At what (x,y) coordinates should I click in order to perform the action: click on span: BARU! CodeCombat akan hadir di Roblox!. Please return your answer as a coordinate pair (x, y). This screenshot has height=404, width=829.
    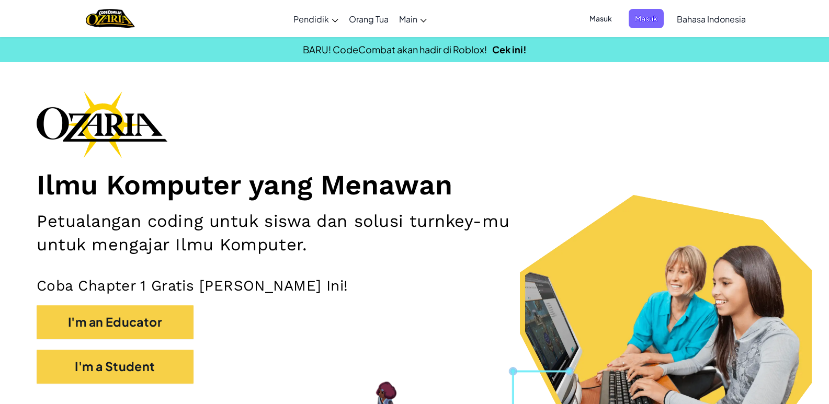
    Looking at the image, I should click on (395, 49).